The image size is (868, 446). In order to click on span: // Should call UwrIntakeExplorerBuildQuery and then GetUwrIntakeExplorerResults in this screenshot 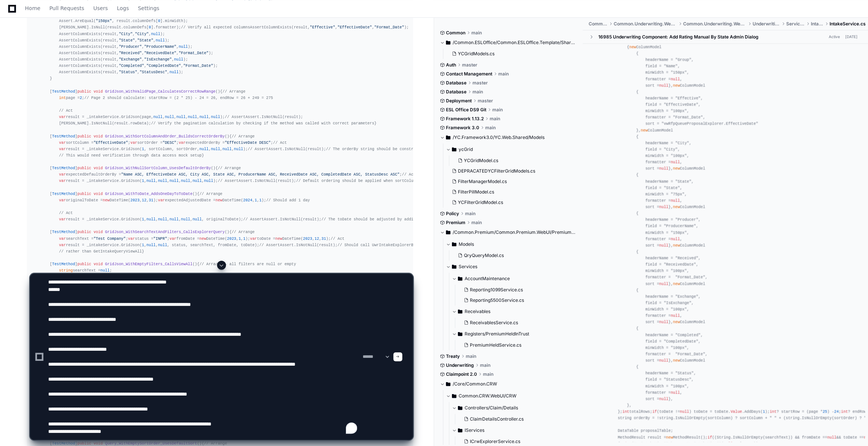, I will do `click(428, 245)`.